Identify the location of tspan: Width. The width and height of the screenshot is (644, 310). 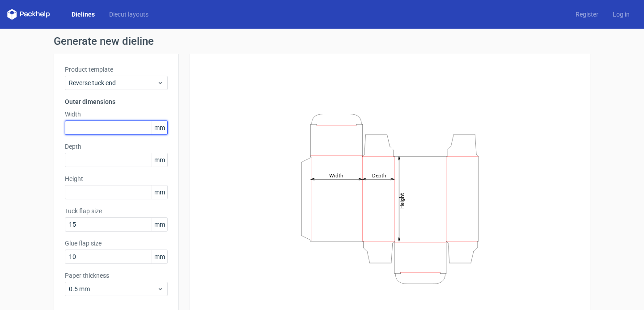
(336, 175).